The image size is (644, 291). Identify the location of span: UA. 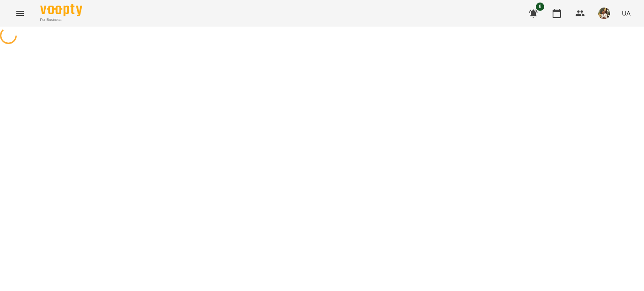
(626, 13).